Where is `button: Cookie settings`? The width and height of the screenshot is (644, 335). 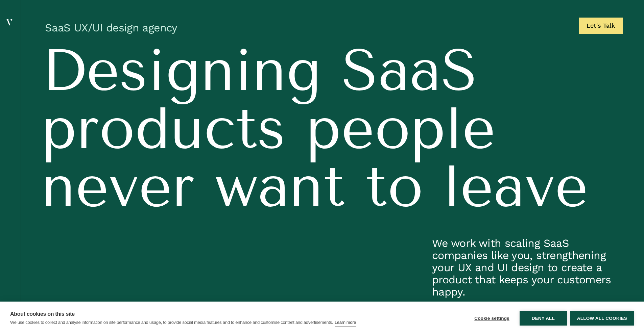 button: Cookie settings is located at coordinates (492, 318).